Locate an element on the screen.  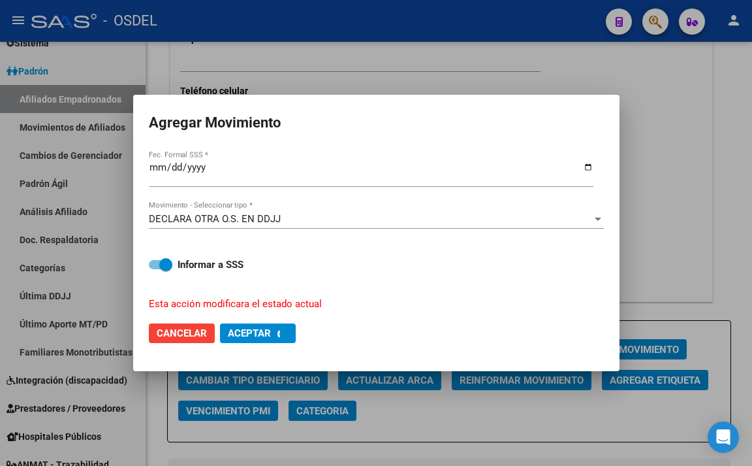
button: Cancelar is located at coordinates (182, 333).